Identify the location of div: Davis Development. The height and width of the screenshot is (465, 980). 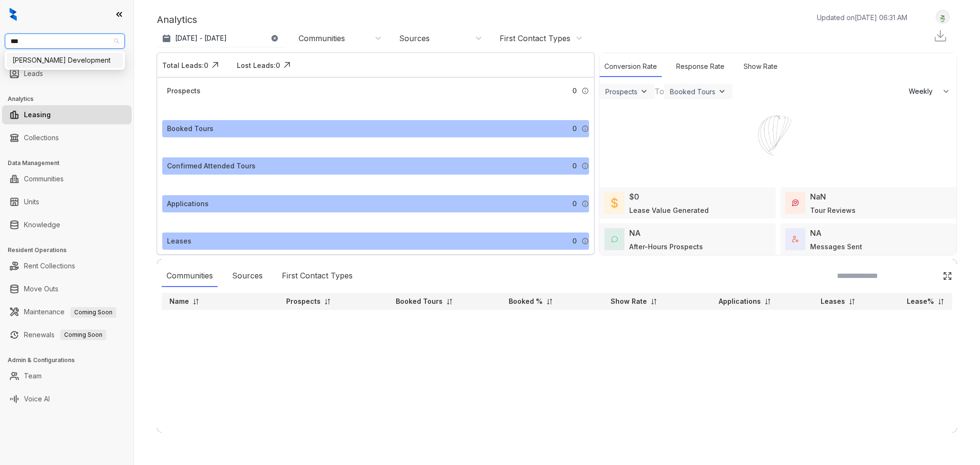
(64, 60).